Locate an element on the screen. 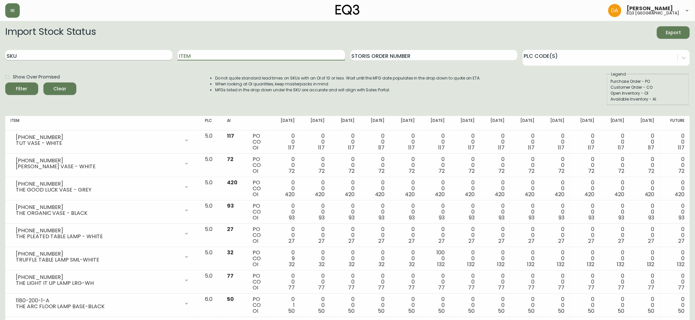  div: THE GOOD LUCK VASE - GREY is located at coordinates (98, 190).